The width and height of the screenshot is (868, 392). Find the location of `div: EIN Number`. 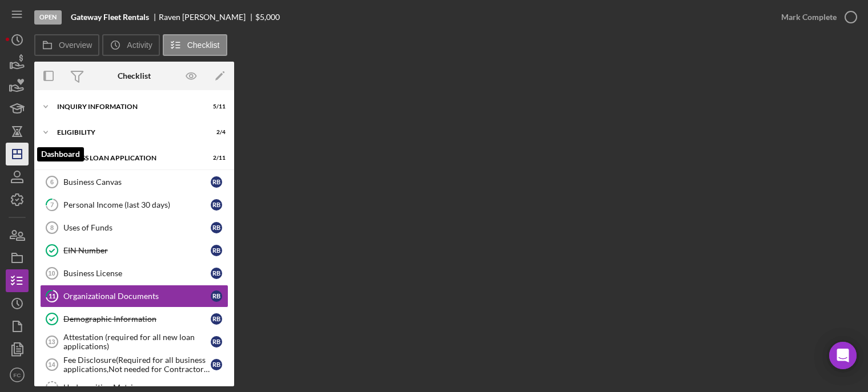

div: EIN Number is located at coordinates (137, 250).